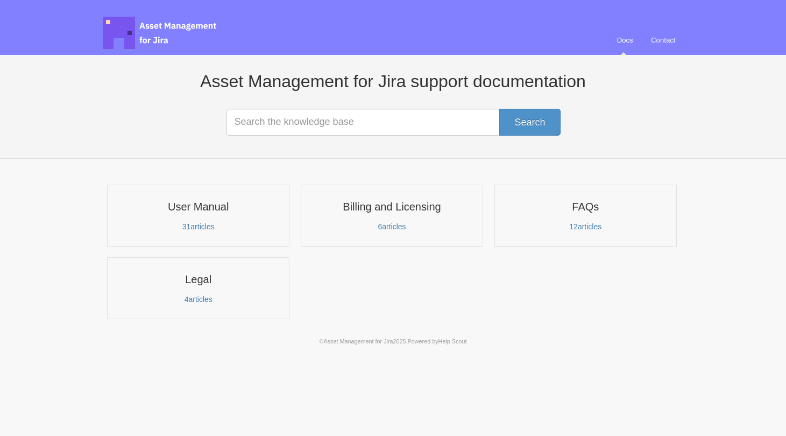 This screenshot has height=436, width=786. What do you see at coordinates (625, 40) in the screenshot?
I see `a: Docs` at bounding box center [625, 40].